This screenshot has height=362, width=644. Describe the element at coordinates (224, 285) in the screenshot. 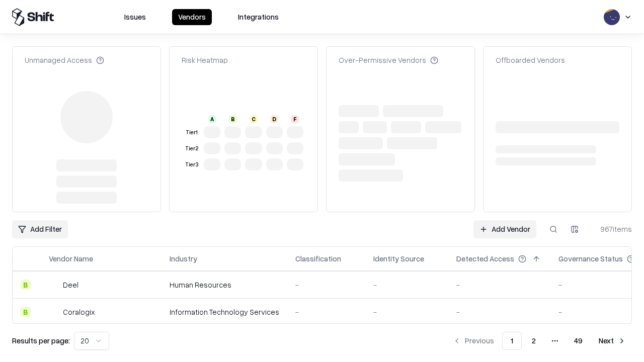

I see `div: Human Resources` at that location.